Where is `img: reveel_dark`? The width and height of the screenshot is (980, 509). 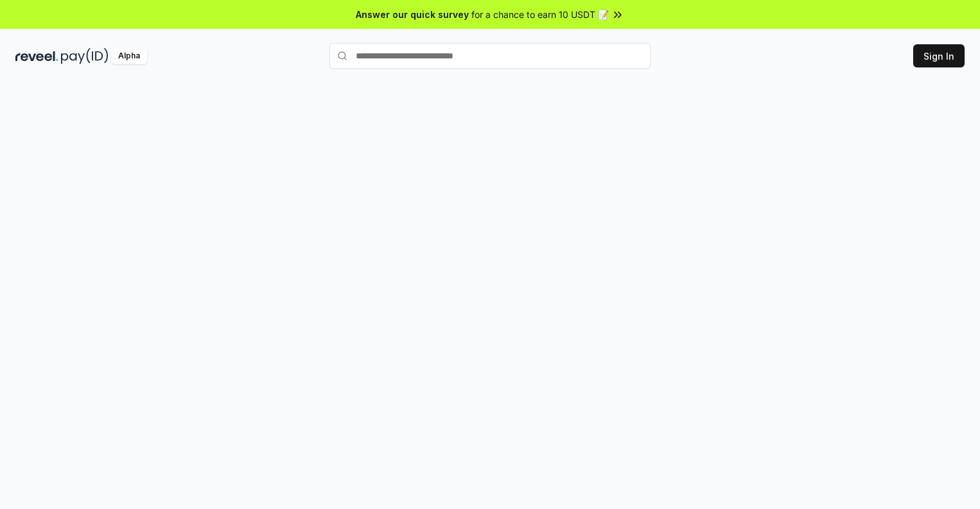 img: reveel_dark is located at coordinates (36, 56).